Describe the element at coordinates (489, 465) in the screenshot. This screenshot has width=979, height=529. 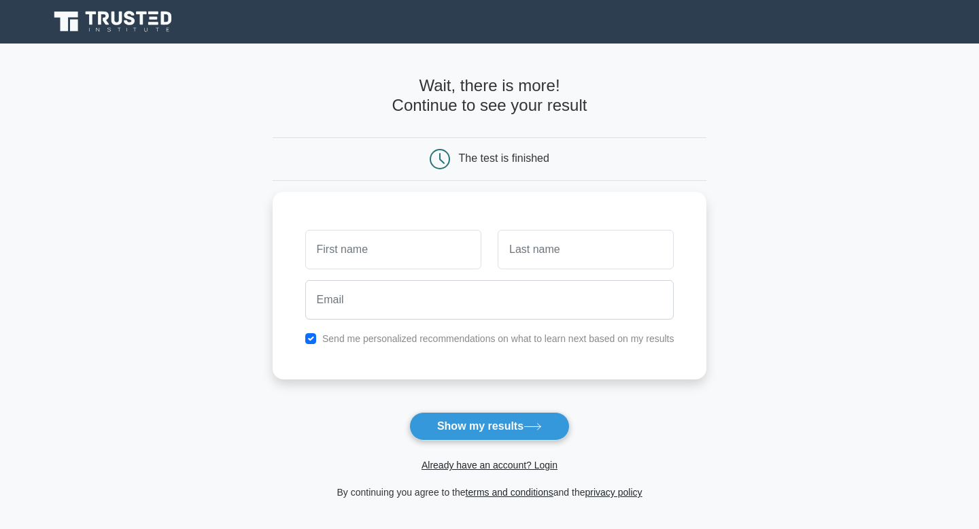
I see `a: Already have an account? Login` at that location.